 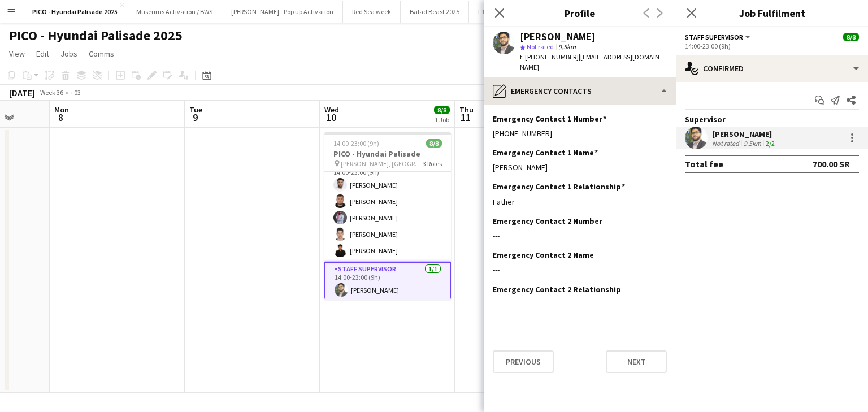 I want to click on div: Emergency contacts, so click(x=580, y=91).